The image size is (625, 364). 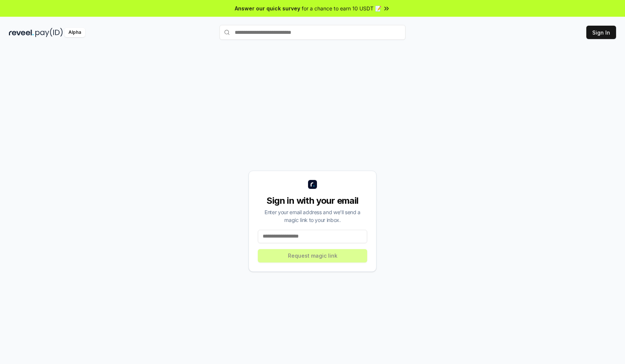 I want to click on span: Answer our quick survey, so click(x=268, y=8).